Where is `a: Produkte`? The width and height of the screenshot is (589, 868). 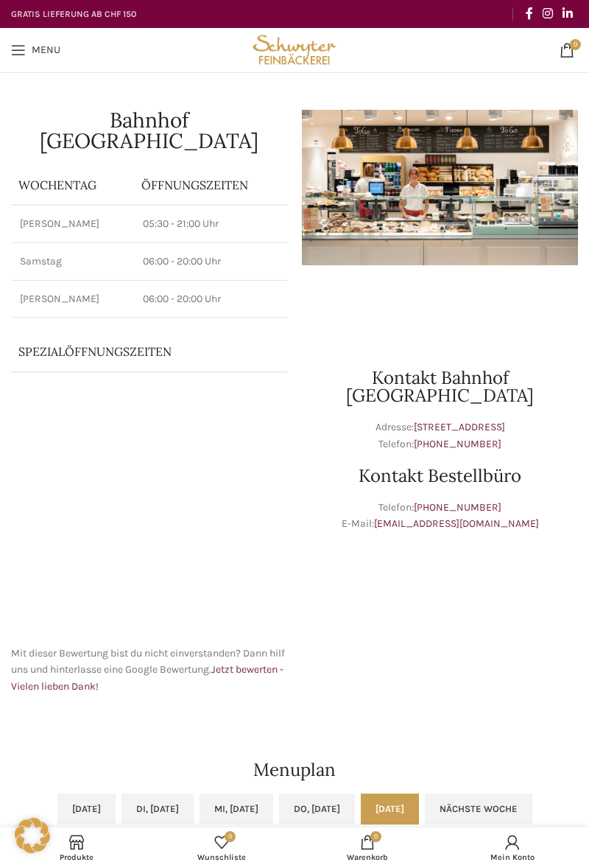 a: Produkte is located at coordinates (77, 847).